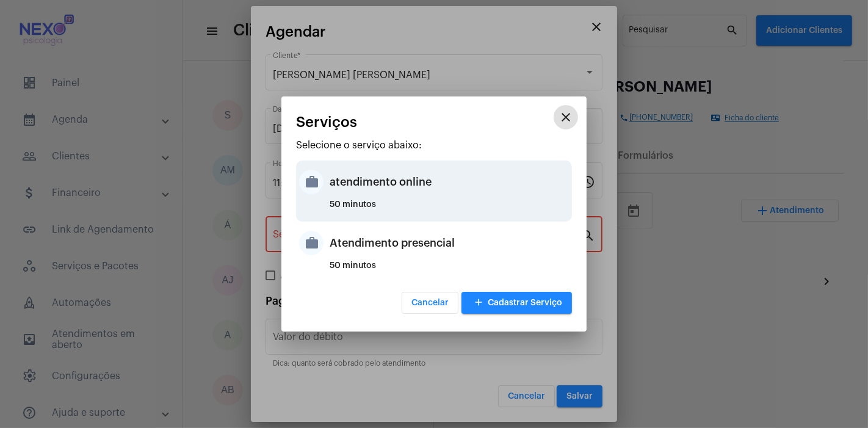 This screenshot has height=428, width=868. What do you see at coordinates (430, 303) in the screenshot?
I see `button: Cancelar` at bounding box center [430, 303].